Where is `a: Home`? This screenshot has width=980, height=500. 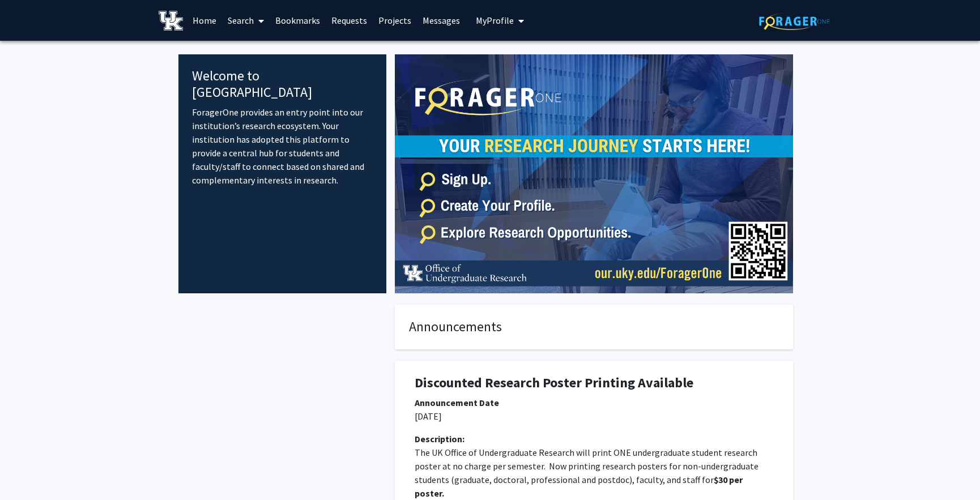
a: Home is located at coordinates (205, 20).